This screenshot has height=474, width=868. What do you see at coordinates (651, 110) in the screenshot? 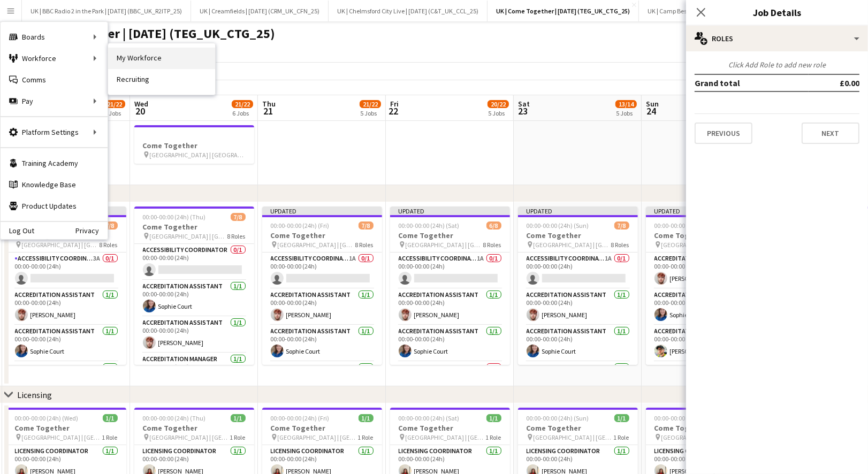
I see `span: 24` at bounding box center [651, 110].